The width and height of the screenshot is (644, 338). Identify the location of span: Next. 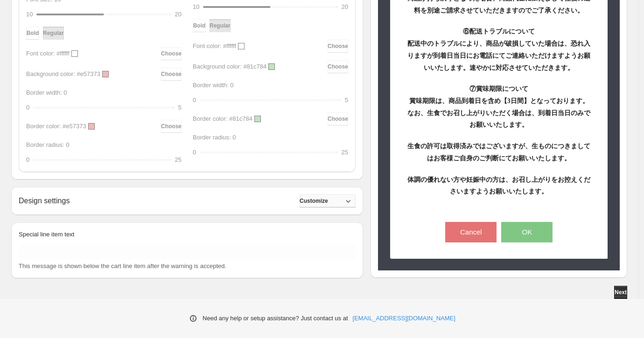
(621, 292).